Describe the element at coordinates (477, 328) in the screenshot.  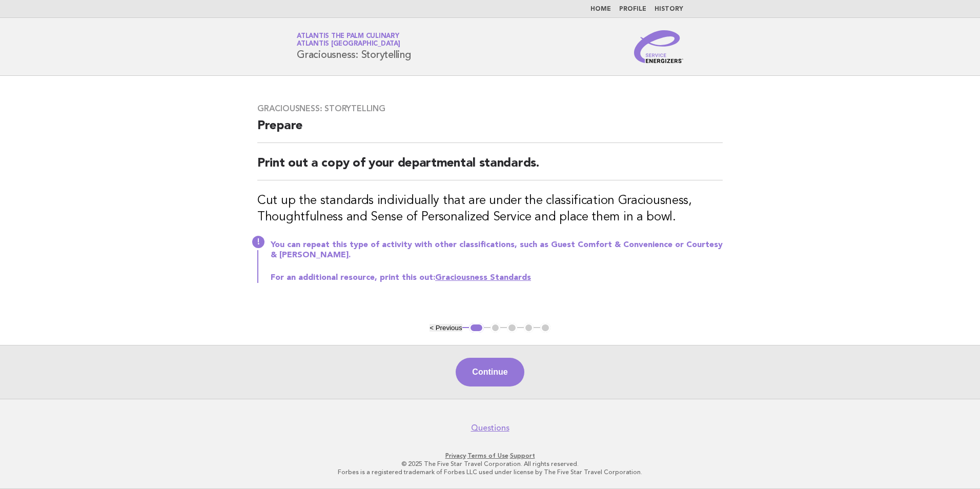
I see `button: 1` at that location.